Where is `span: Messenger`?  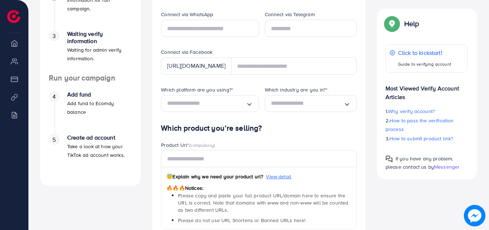 span: Messenger is located at coordinates (447, 167).